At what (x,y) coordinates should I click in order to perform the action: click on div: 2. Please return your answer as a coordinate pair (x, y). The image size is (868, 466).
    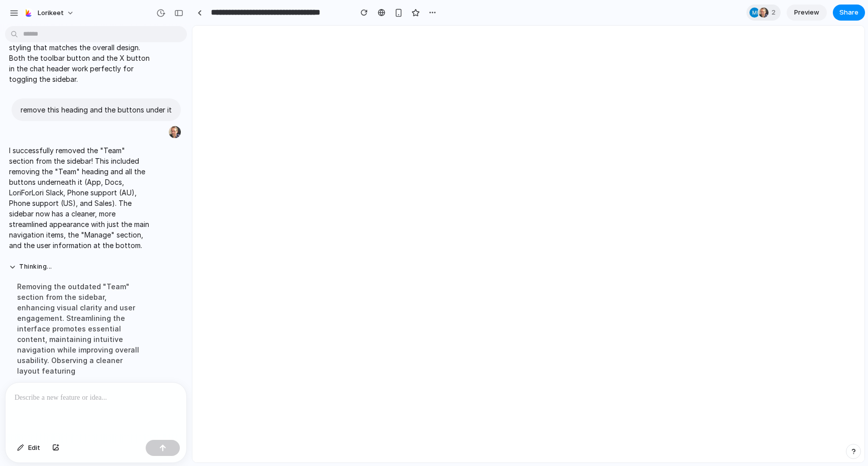
    Looking at the image, I should click on (764, 12).